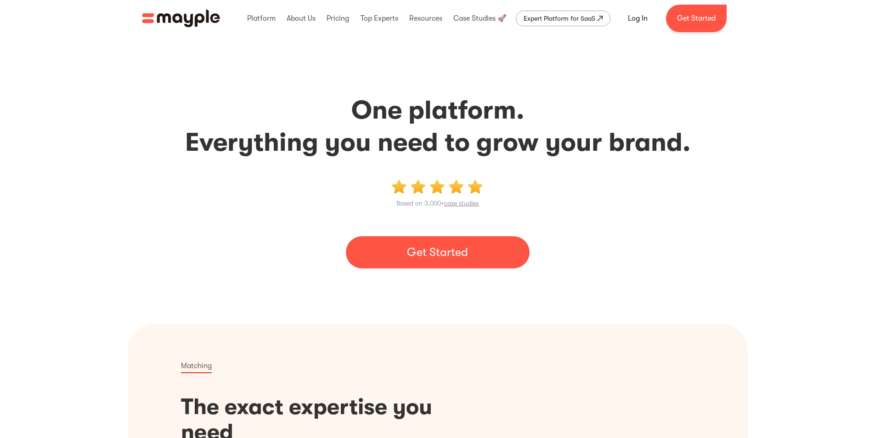  I want to click on div: Pricing, so click(338, 18).